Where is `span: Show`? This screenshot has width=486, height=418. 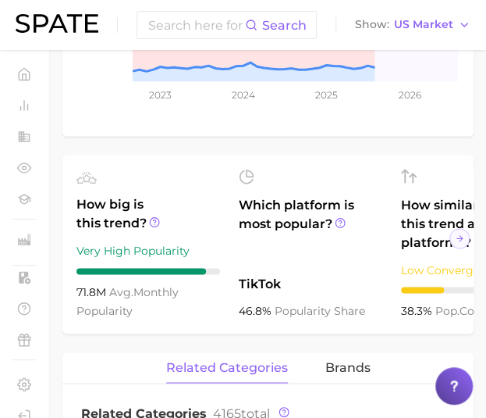
span: Show is located at coordinates (372, 24).